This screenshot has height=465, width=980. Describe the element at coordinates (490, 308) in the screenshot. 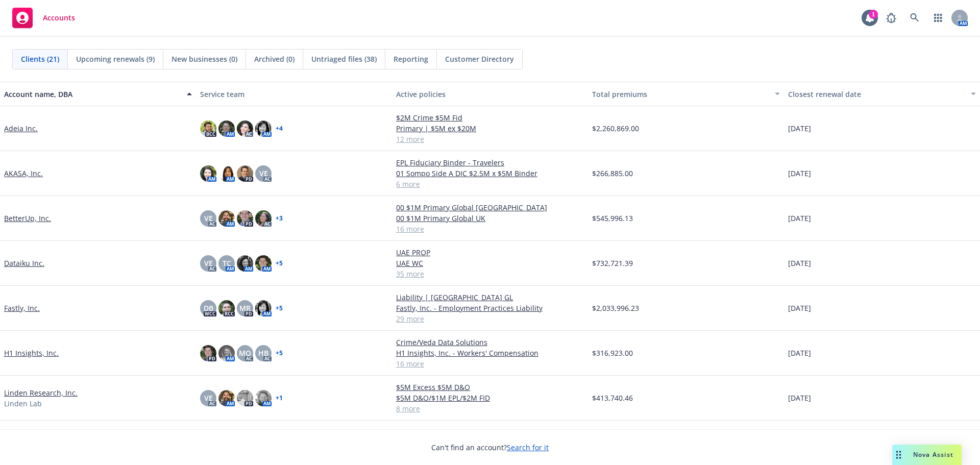

I see `a: Fastly, Inc. - Employment Practices Liability` at that location.